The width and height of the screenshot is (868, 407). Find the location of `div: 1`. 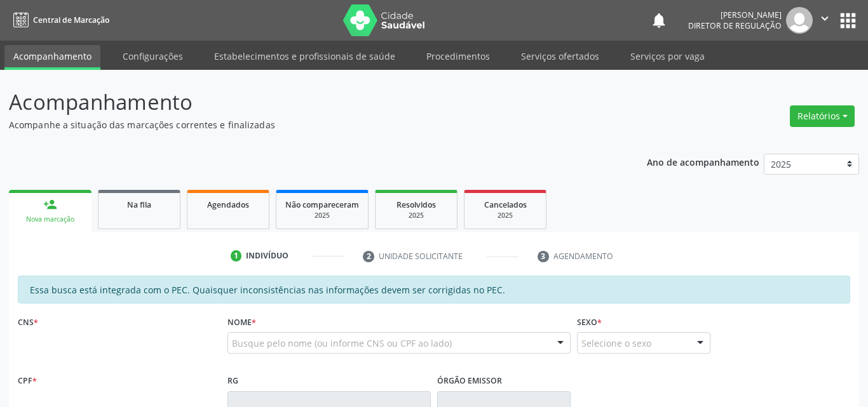

div: 1 is located at coordinates (237, 256).